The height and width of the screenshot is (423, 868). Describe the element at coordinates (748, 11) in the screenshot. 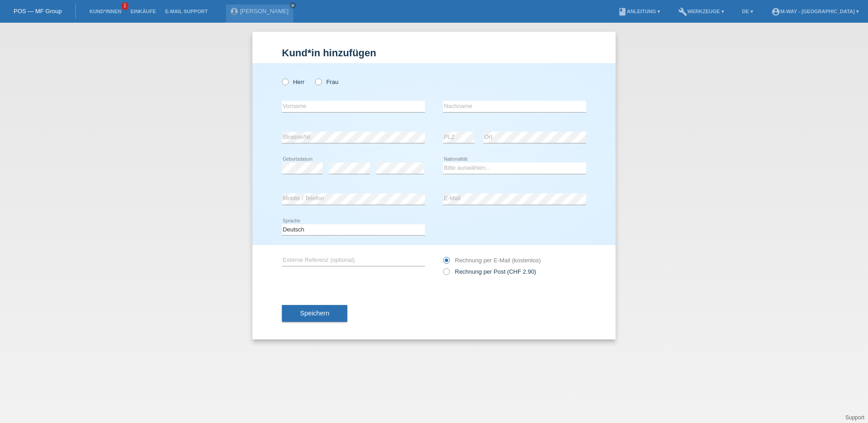

I see `a: DE ▾` at that location.